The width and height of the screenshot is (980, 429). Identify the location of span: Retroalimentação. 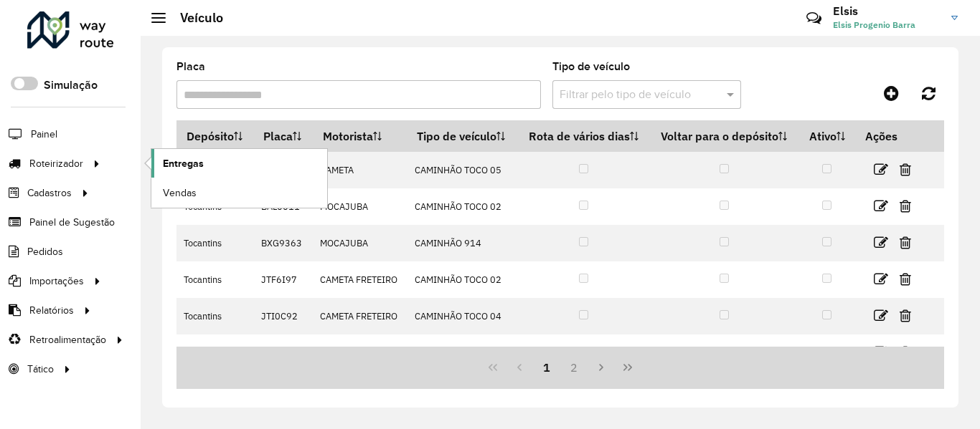
(68, 340).